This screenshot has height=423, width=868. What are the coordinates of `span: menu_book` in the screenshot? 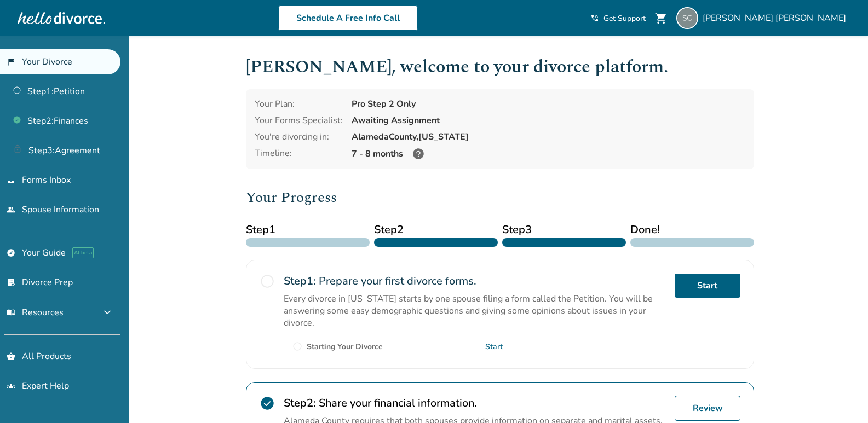 It's located at (11, 312).